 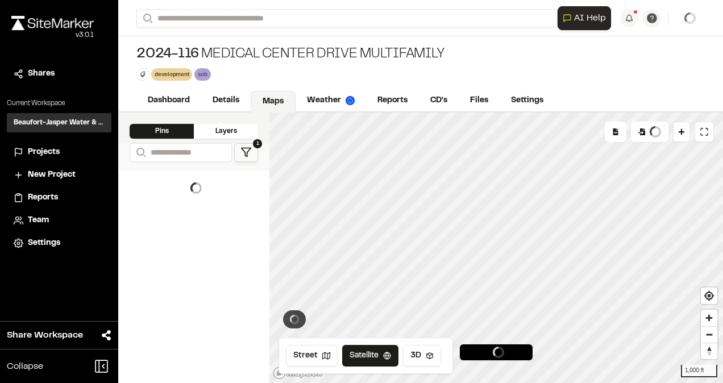 I want to click on div: Pins, so click(x=161, y=131).